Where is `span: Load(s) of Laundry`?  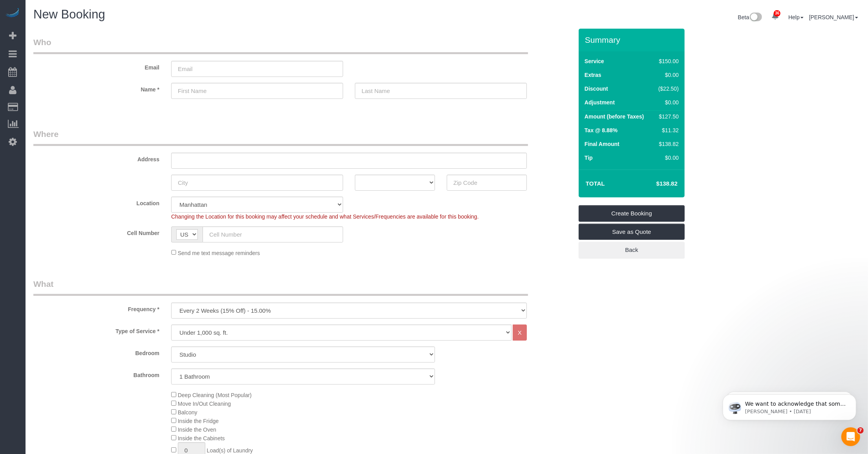
span: Load(s) of Laundry is located at coordinates (230, 451).